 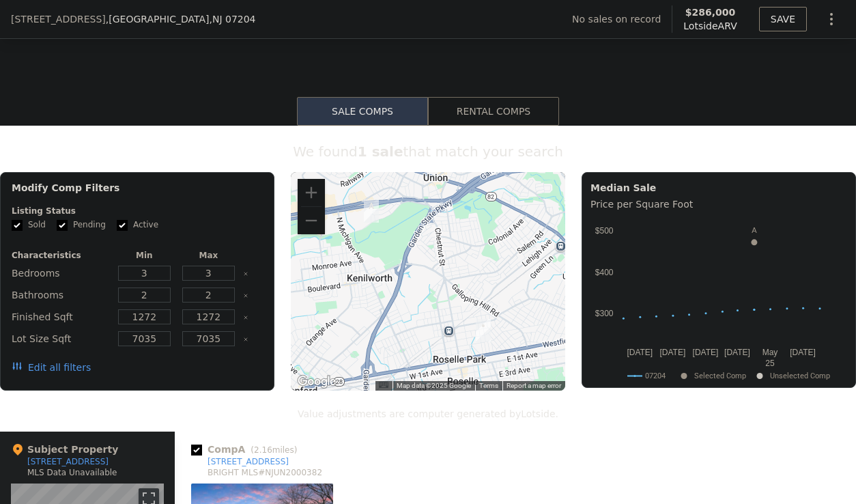 I want to click on div: Bathrooms, so click(x=60, y=295).